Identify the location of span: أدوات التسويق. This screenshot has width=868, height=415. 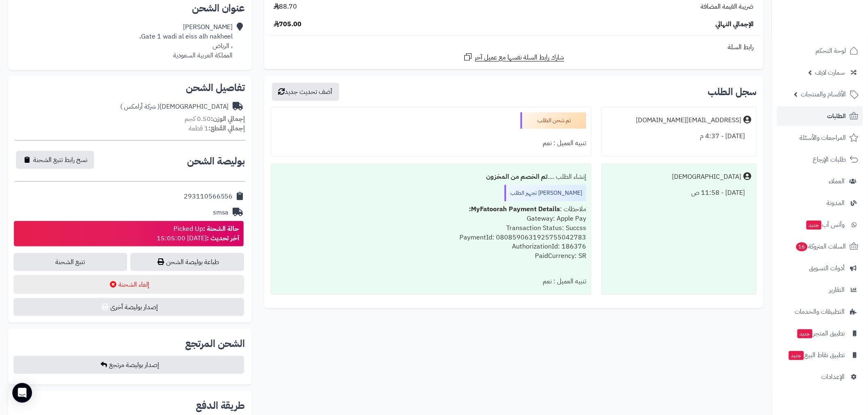
(827, 268).